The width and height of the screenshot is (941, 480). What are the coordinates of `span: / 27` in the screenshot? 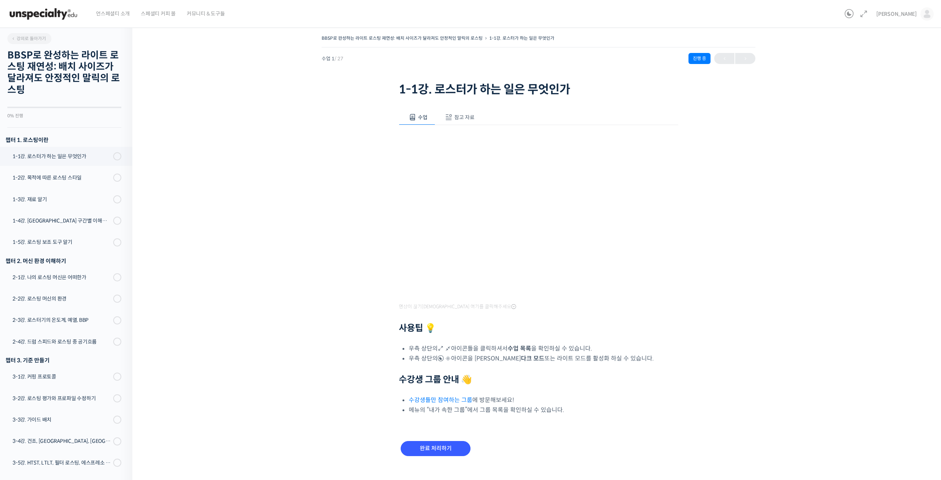 It's located at (339, 58).